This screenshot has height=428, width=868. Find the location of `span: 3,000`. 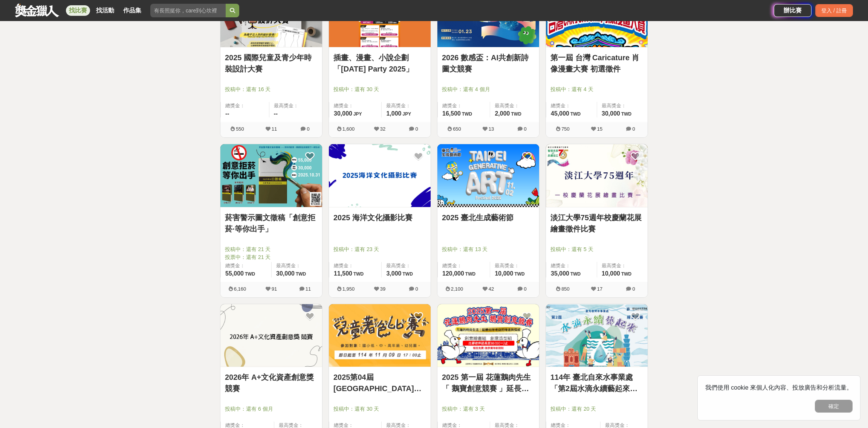

span: 3,000 is located at coordinates (394, 273).